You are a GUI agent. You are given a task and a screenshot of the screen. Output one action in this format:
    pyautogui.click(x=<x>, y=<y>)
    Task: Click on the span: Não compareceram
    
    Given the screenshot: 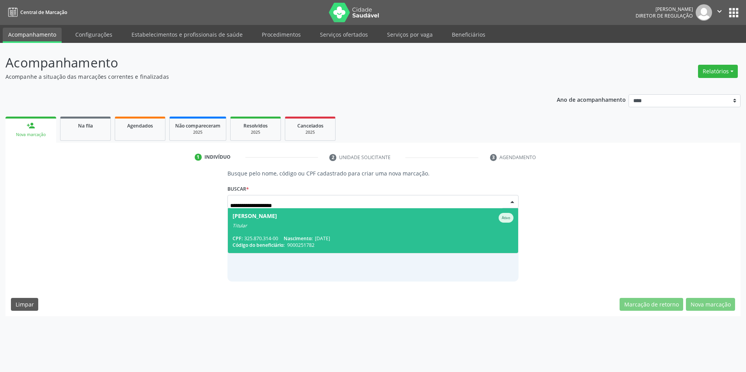 What is the action you would take?
    pyautogui.click(x=198, y=126)
    